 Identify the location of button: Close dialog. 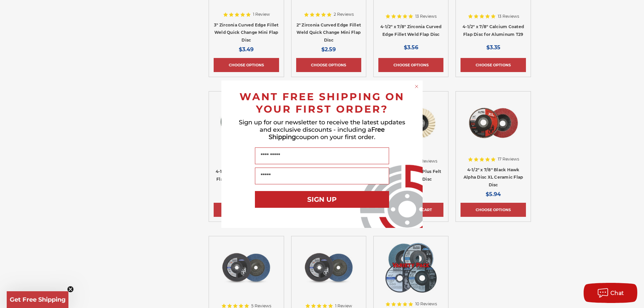
(417, 86).